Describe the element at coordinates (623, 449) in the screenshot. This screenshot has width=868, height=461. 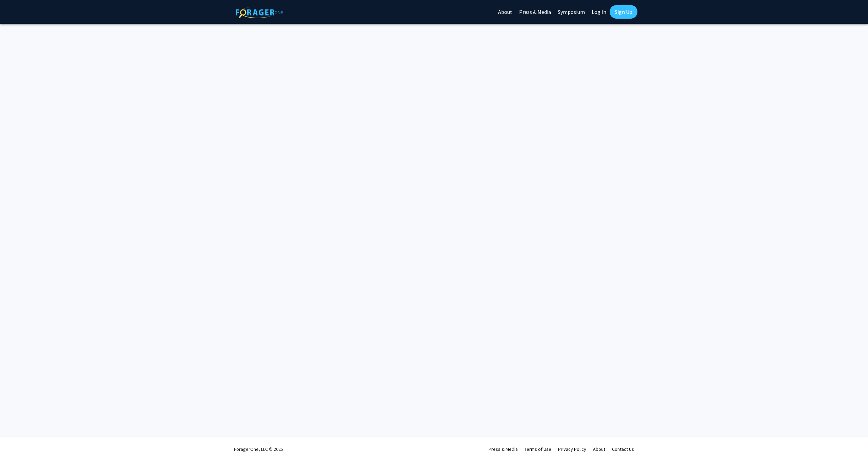
I see `a: Contact Us` at that location.